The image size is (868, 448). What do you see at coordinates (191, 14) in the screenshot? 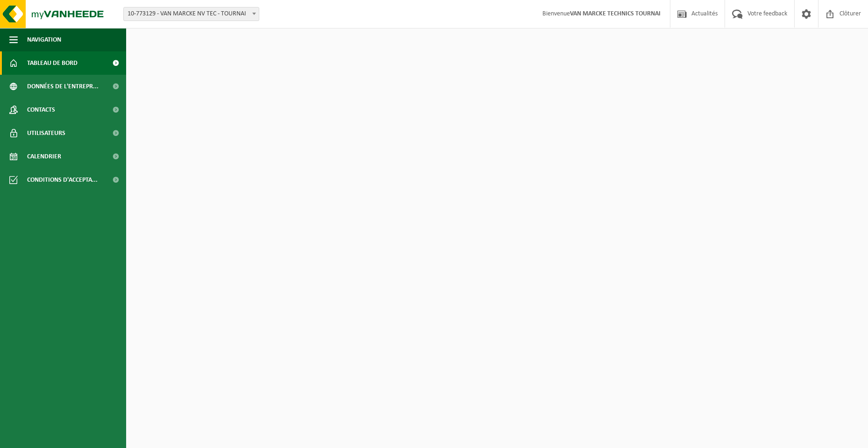
I see `span: 10-773129 - VAN MARCKE NV TEC - TOURNAI` at bounding box center [191, 14].